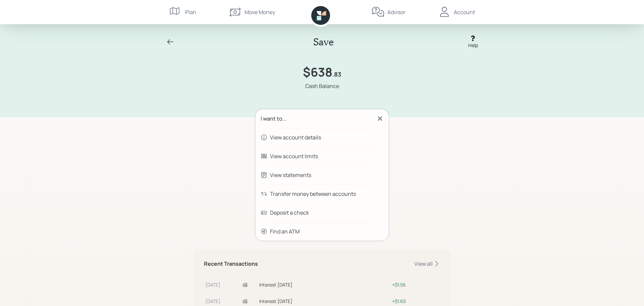 Image resolution: width=644 pixels, height=306 pixels. What do you see at coordinates (260, 12) in the screenshot?
I see `div: Move Money` at bounding box center [260, 12].